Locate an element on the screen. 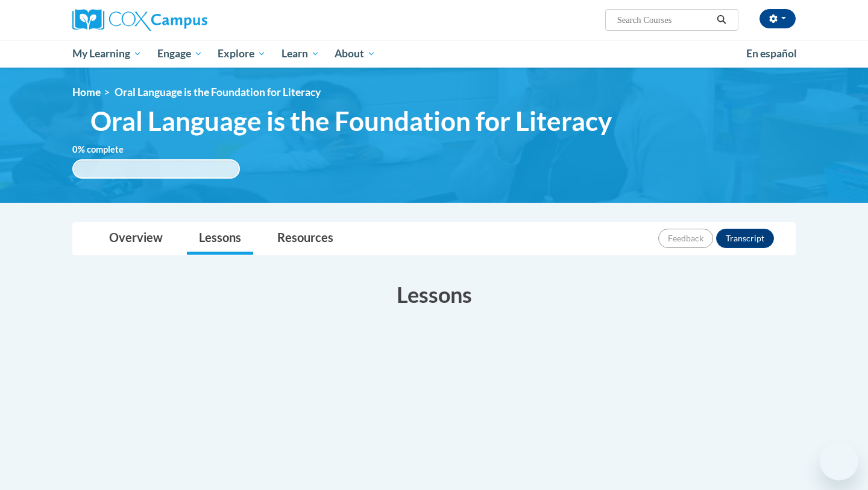 This screenshot has height=490, width=868. span: Explore is located at coordinates (241, 54).